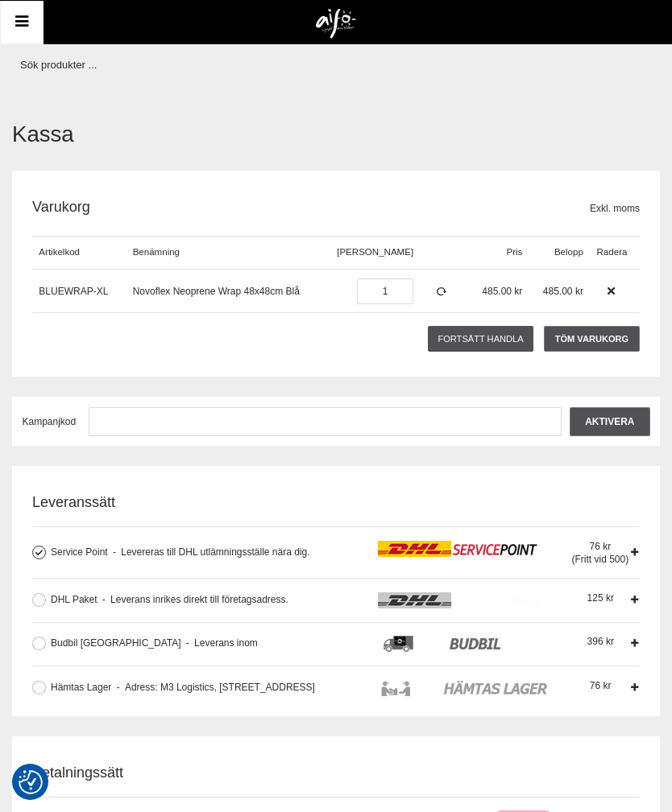  I want to click on a: Fortsätt handla, so click(481, 339).